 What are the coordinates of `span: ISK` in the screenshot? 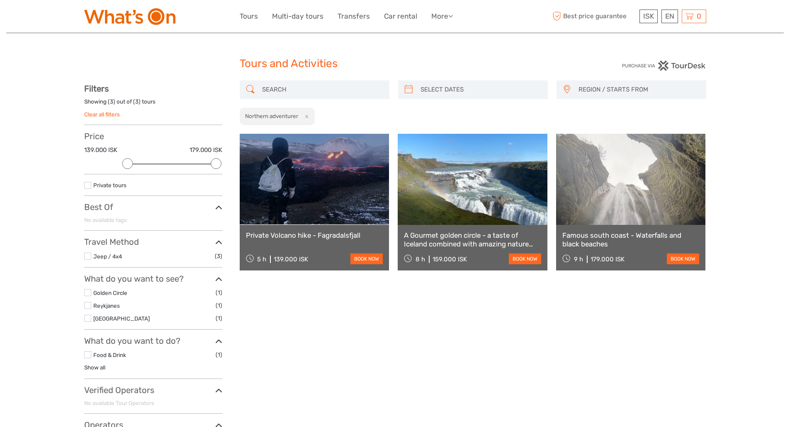 It's located at (648, 16).